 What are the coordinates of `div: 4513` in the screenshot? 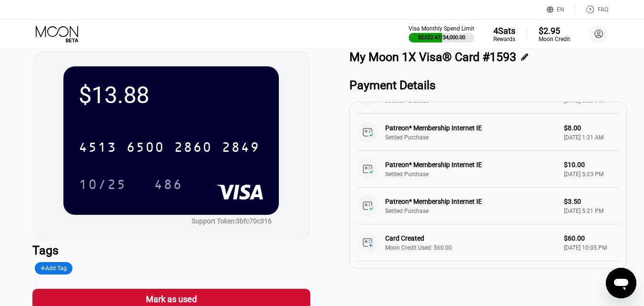 It's located at (98, 161).